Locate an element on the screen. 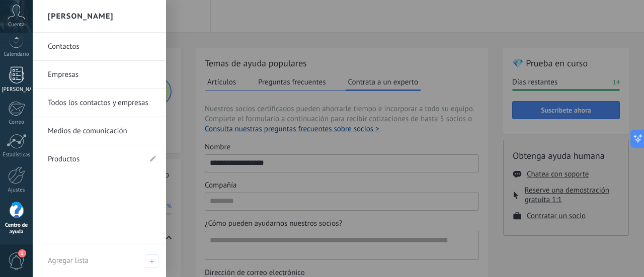 The height and width of the screenshot is (277, 644). font: Agregar lista is located at coordinates (68, 260).